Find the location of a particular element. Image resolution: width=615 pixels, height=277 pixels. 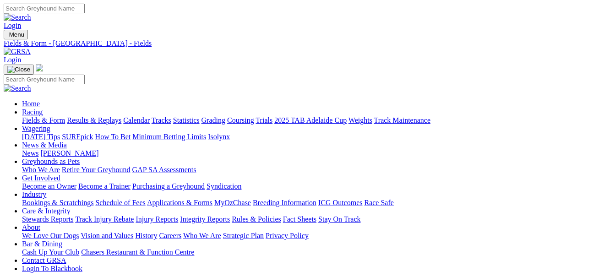

a: Applications & Forms is located at coordinates (179, 202).